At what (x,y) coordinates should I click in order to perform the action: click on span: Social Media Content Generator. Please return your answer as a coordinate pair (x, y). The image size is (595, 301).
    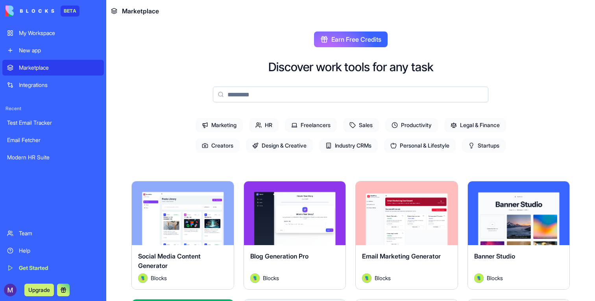
    Looking at the image, I should click on (169, 261).